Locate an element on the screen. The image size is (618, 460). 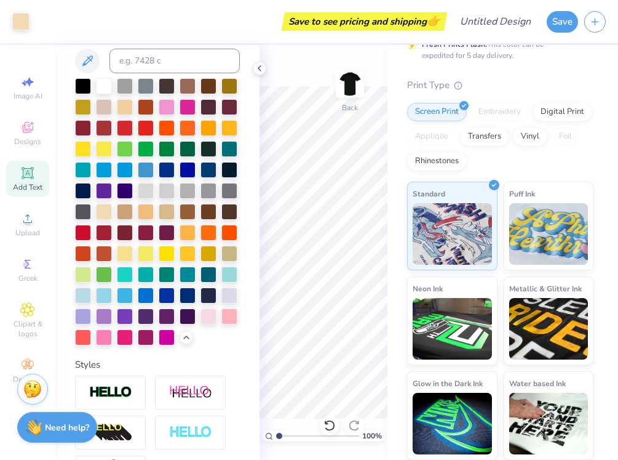
div: Print Type is located at coordinates (500, 85).